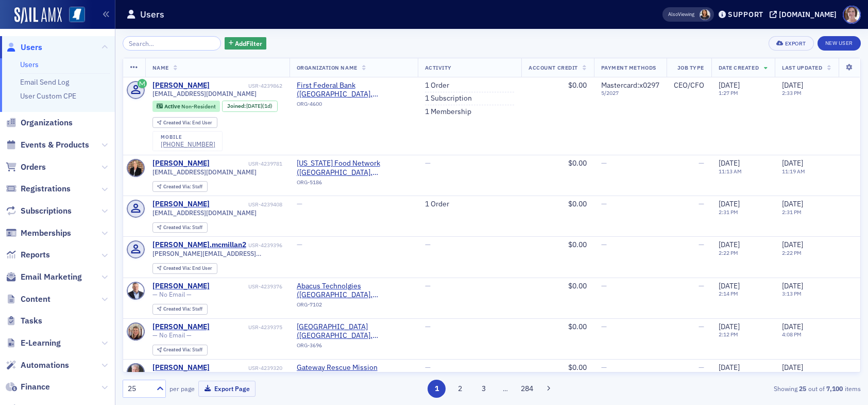 This screenshot has height=405, width=868. I want to click on div: USR-4239781, so click(247, 163).